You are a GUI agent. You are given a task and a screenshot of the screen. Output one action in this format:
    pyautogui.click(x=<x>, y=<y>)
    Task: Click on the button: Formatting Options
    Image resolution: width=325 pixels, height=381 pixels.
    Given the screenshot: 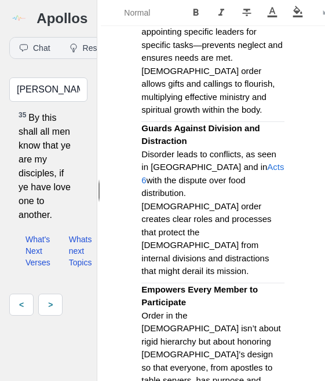 What is the action you would take?
    pyautogui.click(x=141, y=13)
    